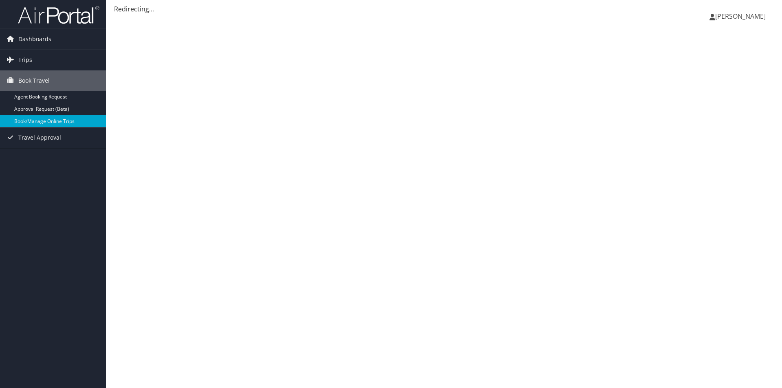  Describe the element at coordinates (35, 39) in the screenshot. I see `span: Dashboards` at that location.